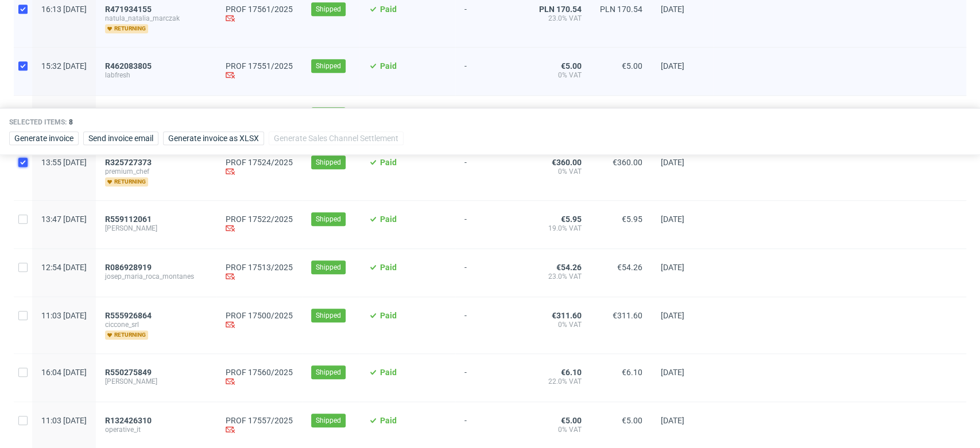 This screenshot has width=980, height=448. Describe the element at coordinates (156, 325) in the screenshot. I see `span: ciccone_srl` at that location.